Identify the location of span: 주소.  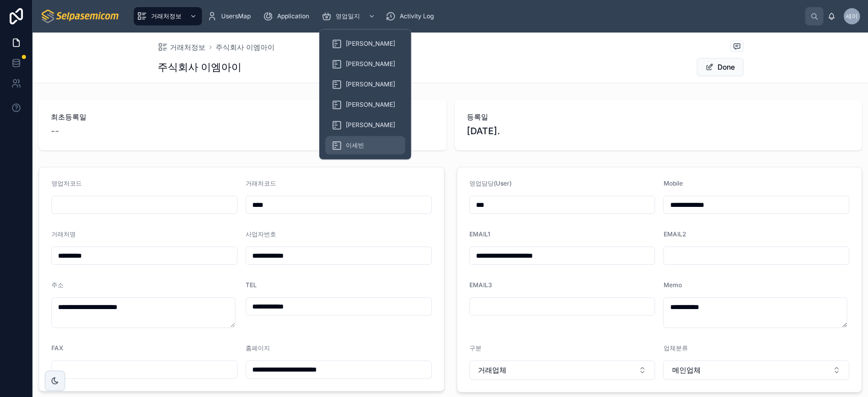
(57, 285).